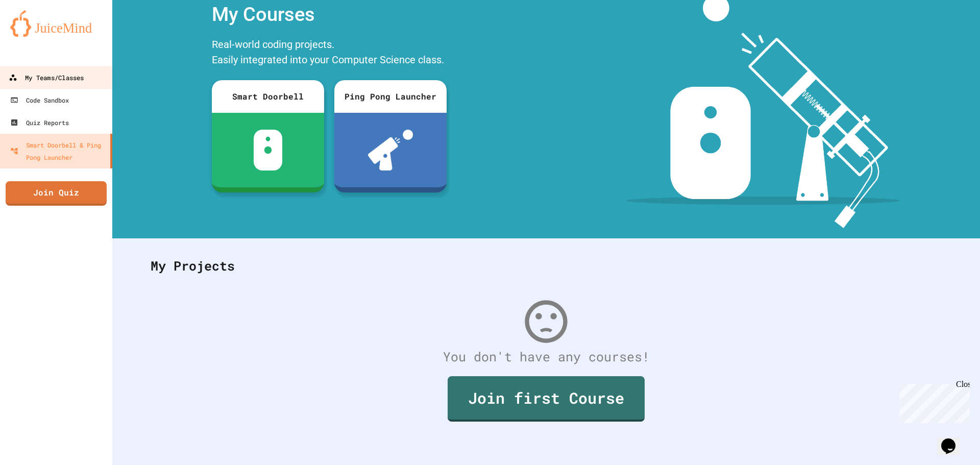 The height and width of the screenshot is (465, 980). Describe the element at coordinates (546, 399) in the screenshot. I see `a: Join first Course` at that location.